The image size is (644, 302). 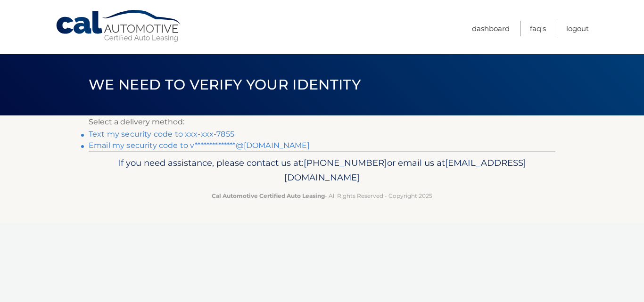 What do you see at coordinates (322, 171) in the screenshot?
I see `p: If you need assistance, please contact us at: or email us at` at bounding box center [322, 171].